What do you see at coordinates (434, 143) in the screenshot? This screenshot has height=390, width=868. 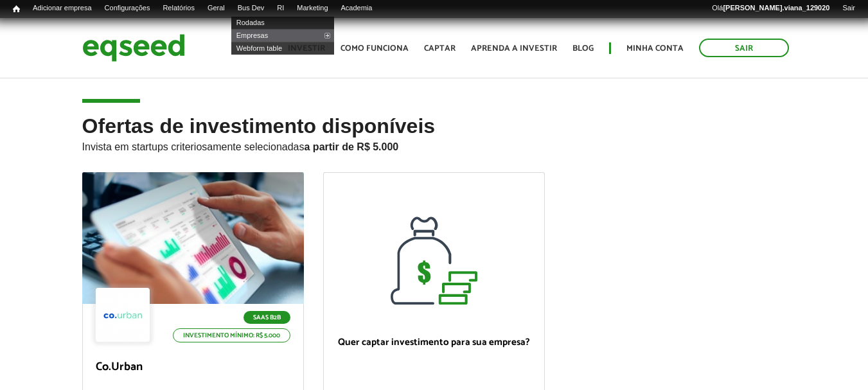 I see `h2: Ofertas de investimento disponíveis` at bounding box center [434, 143].